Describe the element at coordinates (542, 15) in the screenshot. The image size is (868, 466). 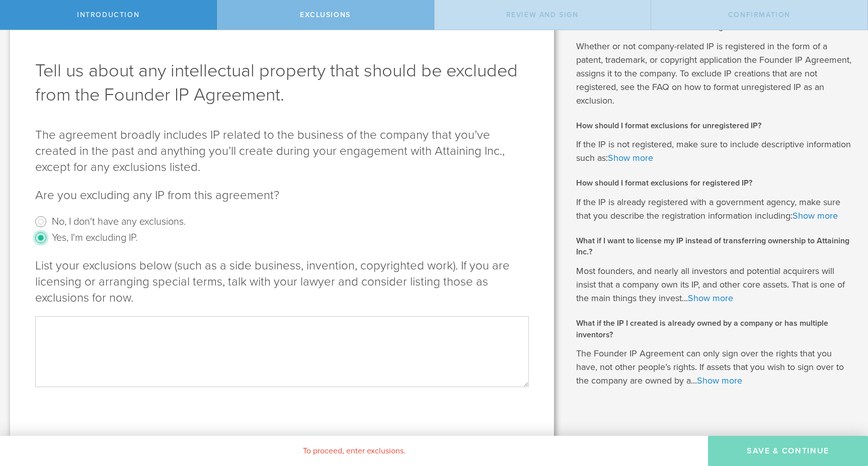
I see `span: Review and Sign` at that location.